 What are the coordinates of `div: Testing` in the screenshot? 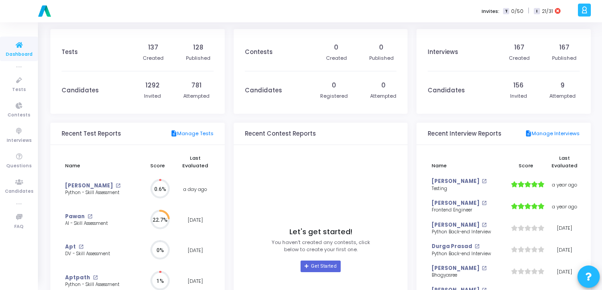 It's located at (466, 189).